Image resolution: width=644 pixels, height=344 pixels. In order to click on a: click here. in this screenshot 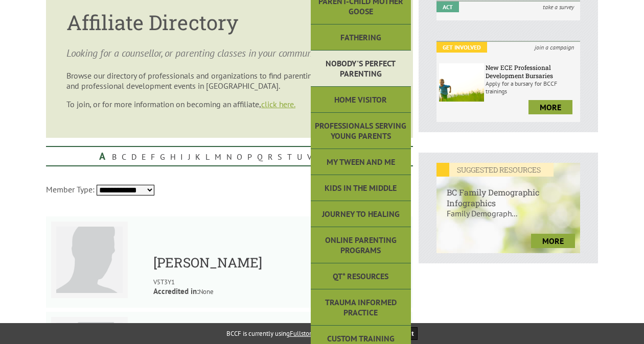, I will do `click(278, 104)`.